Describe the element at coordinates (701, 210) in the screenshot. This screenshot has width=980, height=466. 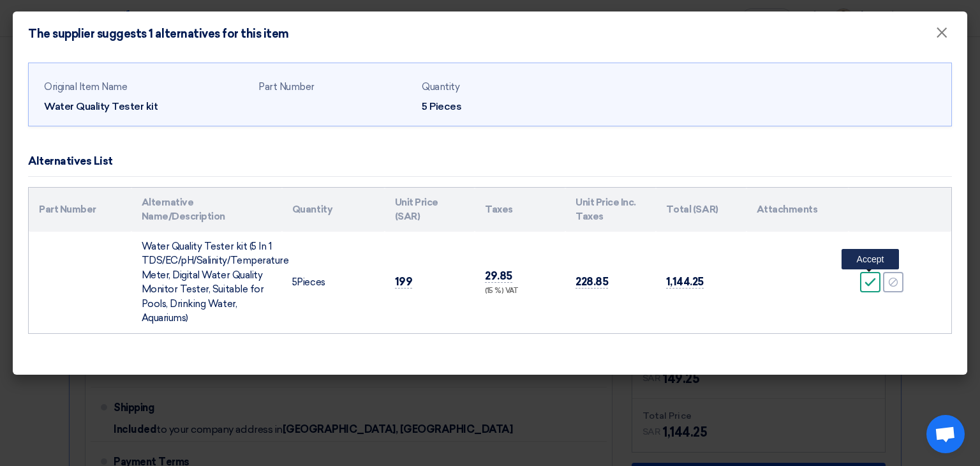
I see `th: Total (SAR)` at that location.